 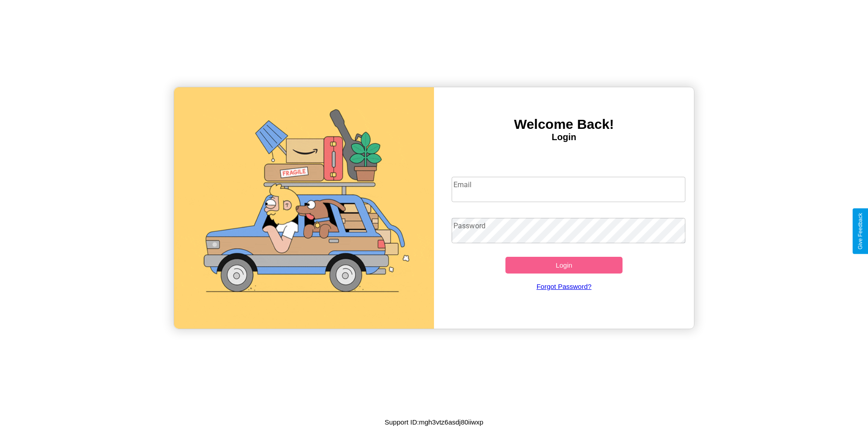 I want to click on div: Give Feedback, so click(x=860, y=231).